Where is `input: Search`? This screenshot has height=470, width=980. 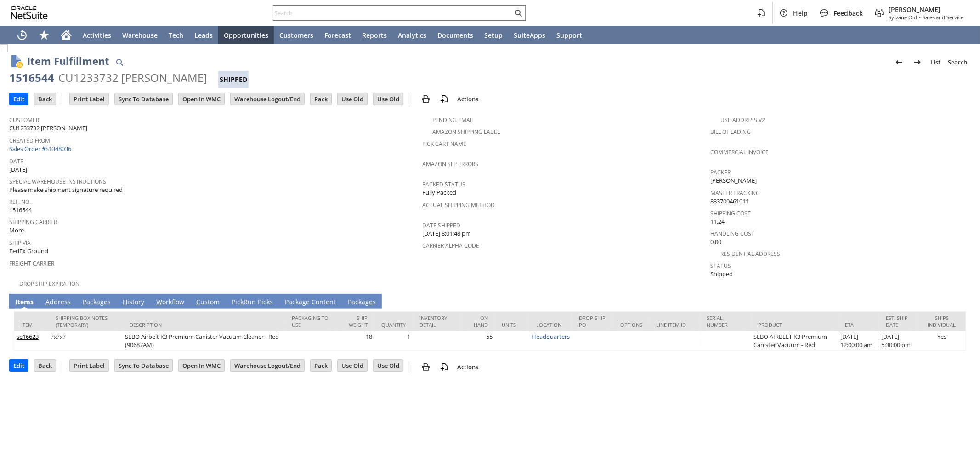
input: Search is located at coordinates (393, 13).